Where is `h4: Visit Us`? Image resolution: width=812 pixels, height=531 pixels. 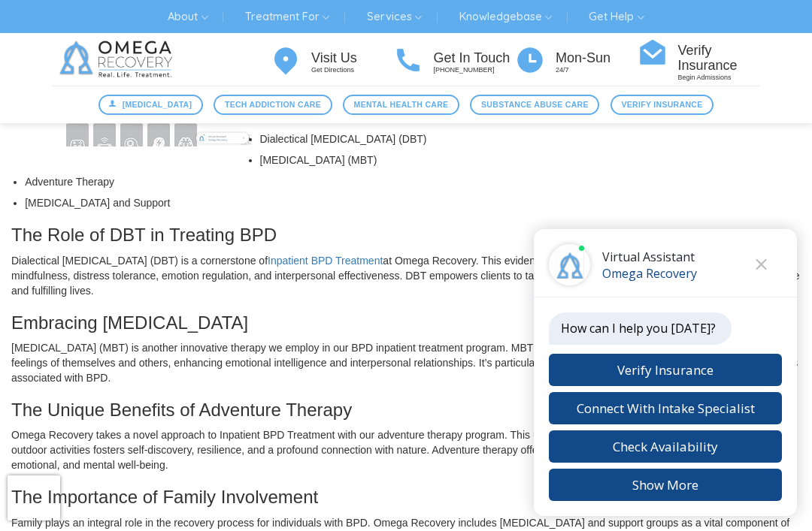
h4: Visit Us is located at coordinates (352, 59).